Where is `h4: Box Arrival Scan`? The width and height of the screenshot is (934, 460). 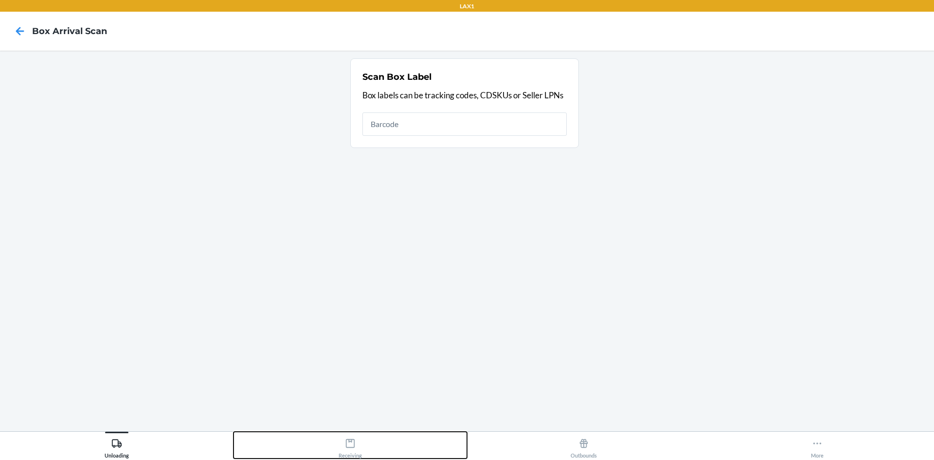
h4: Box Arrival Scan is located at coordinates (70, 31).